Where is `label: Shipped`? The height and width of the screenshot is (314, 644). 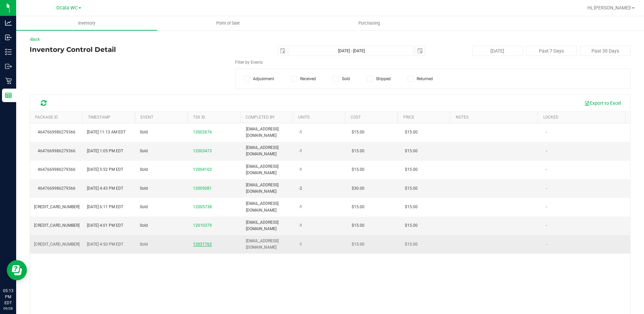
label: Shipped is located at coordinates (379, 79).